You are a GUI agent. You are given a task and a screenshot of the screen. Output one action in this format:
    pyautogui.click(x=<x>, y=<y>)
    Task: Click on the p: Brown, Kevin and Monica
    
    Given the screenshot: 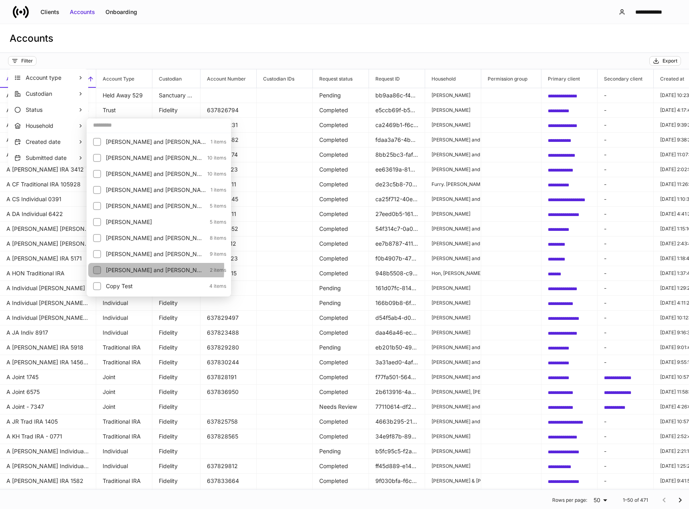 What is the action you would take?
    pyautogui.click(x=156, y=190)
    